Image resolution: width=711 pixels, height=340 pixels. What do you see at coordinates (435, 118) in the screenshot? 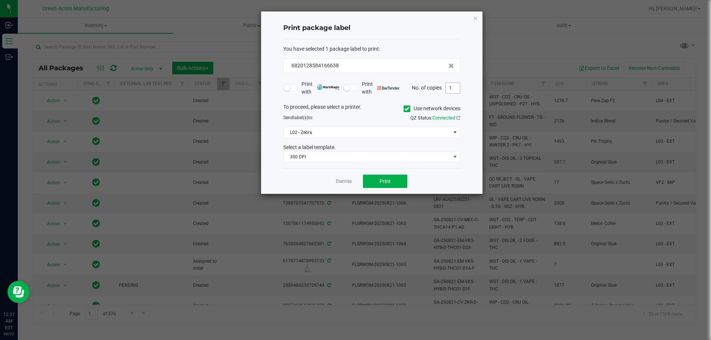
I see `span: QZ Status:` at bounding box center [435, 118].